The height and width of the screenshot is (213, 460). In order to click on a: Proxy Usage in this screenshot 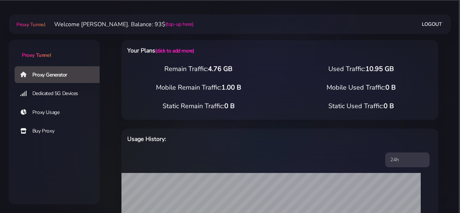, I will do `click(60, 112)`.